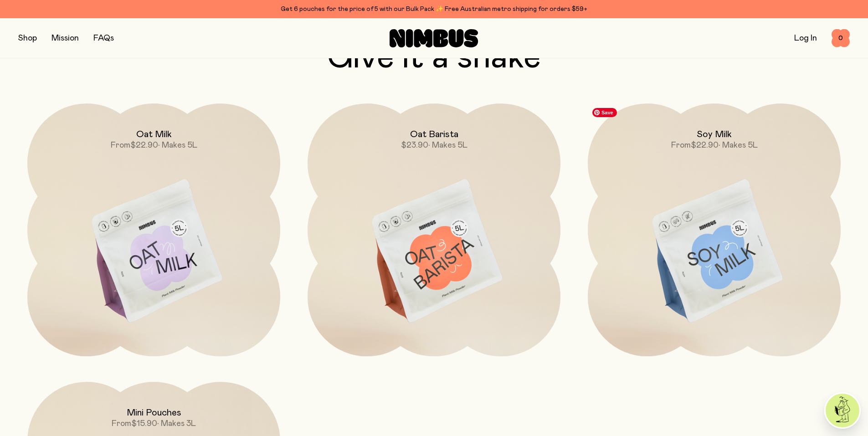  What do you see at coordinates (104, 39) in the screenshot?
I see `a: FAQs` at bounding box center [104, 39].